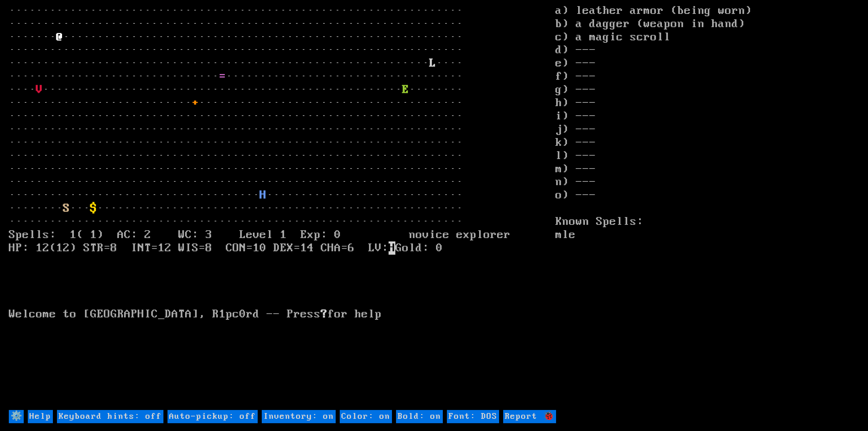 This screenshot has width=868, height=431. I want to click on input: Inventory: on, so click(299, 416).